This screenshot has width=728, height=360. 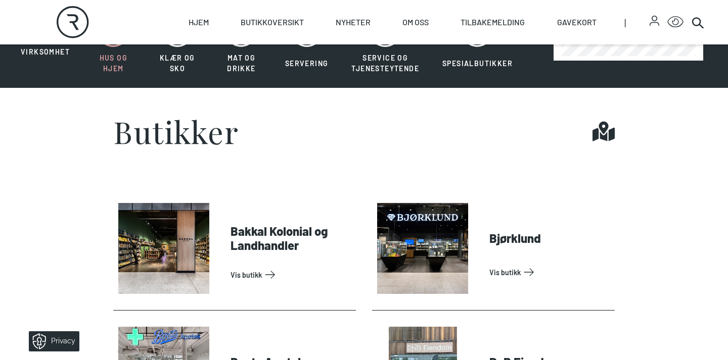 I want to click on button: Klær og sko, so click(x=177, y=47).